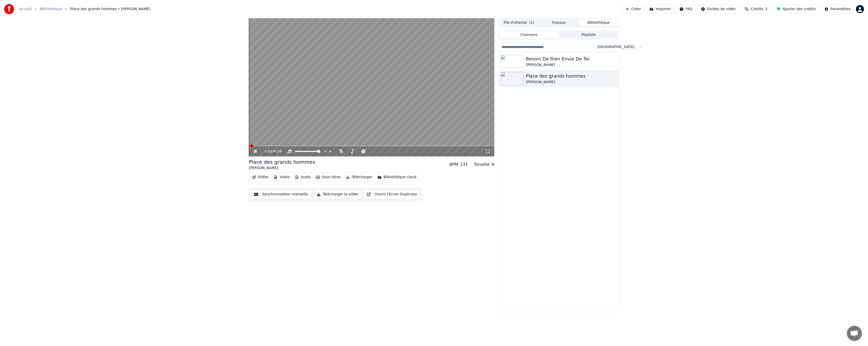 This screenshot has width=868, height=346. Describe the element at coordinates (855, 333) in the screenshot. I see `div: Ouvrir le chat` at that location.